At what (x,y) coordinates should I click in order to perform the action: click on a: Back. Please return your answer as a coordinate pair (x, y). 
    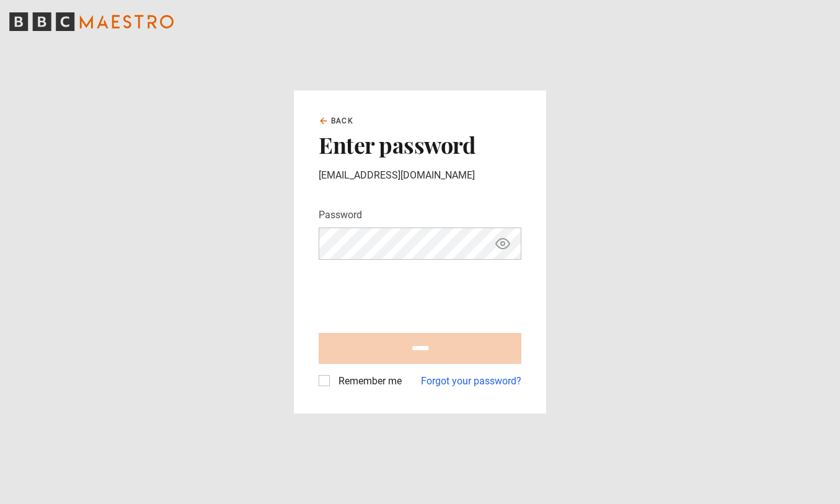
    Looking at the image, I should click on (336, 121).